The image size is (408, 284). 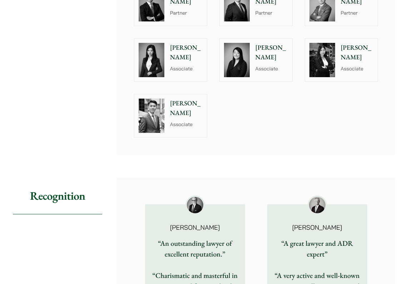 What do you see at coordinates (195, 248) in the screenshot?
I see `p: “An outstanding lawyer of excellent reputation.”` at bounding box center [195, 248].